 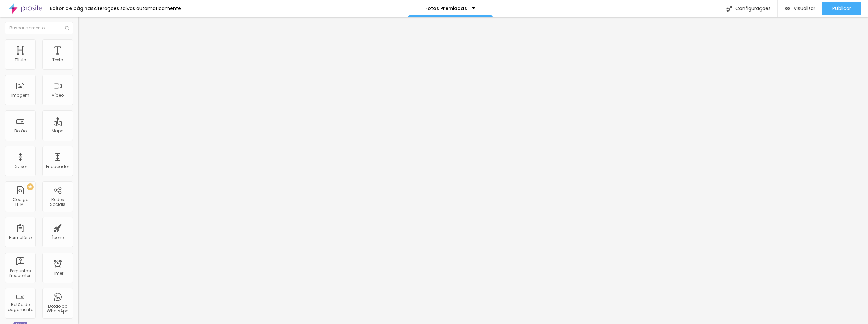 I want to click on div: Botão, so click(x=21, y=131).